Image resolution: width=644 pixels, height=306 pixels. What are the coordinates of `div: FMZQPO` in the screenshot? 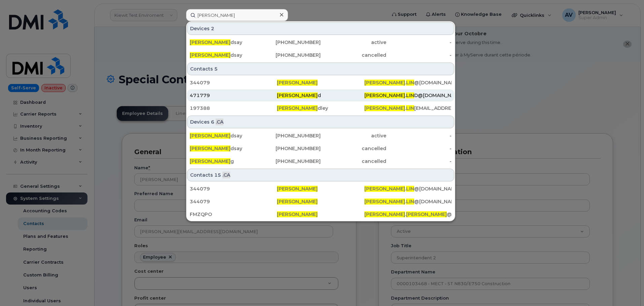 It's located at (233, 215).